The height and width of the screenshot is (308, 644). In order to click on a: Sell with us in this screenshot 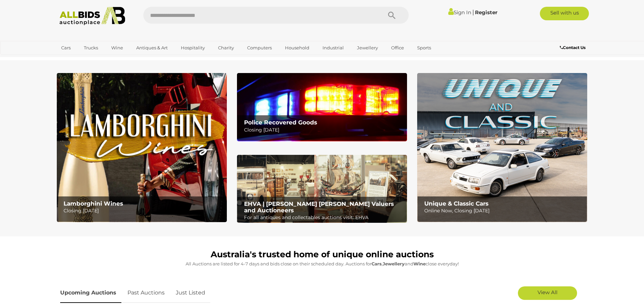, I will do `click(564, 13)`.